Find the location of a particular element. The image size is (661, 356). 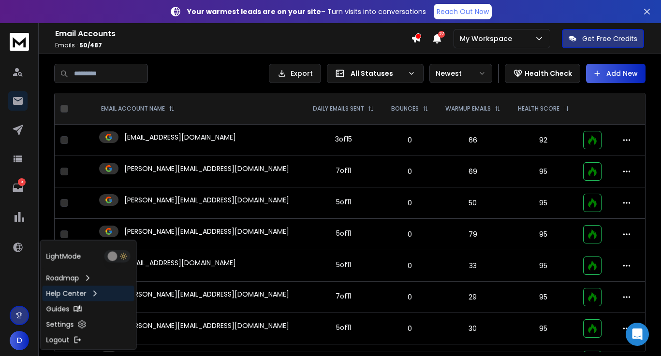

a: Guides is located at coordinates (88, 309).